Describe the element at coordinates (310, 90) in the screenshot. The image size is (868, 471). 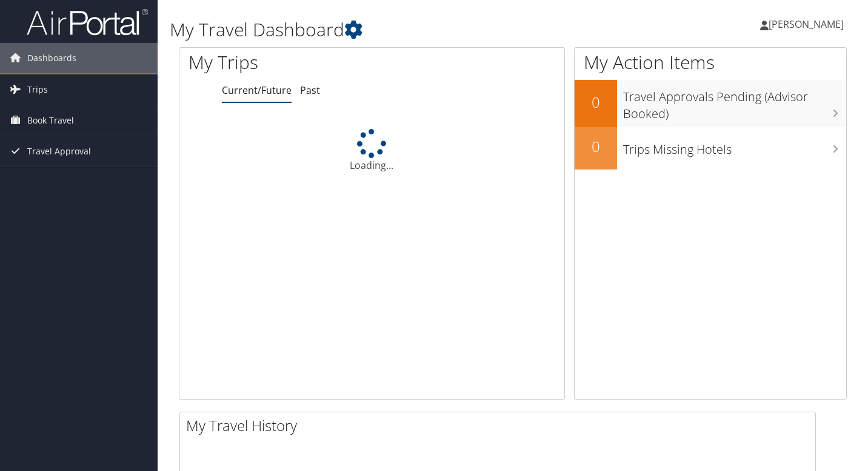
I see `a: Past` at that location.